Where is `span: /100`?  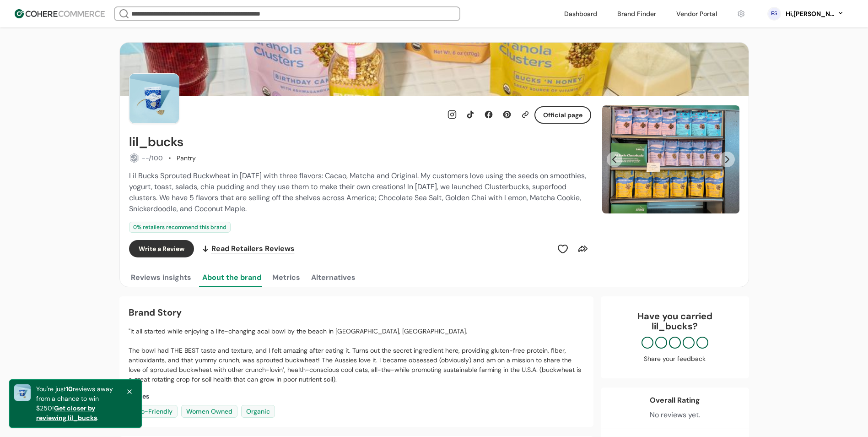 span: /100 is located at coordinates (156, 158).